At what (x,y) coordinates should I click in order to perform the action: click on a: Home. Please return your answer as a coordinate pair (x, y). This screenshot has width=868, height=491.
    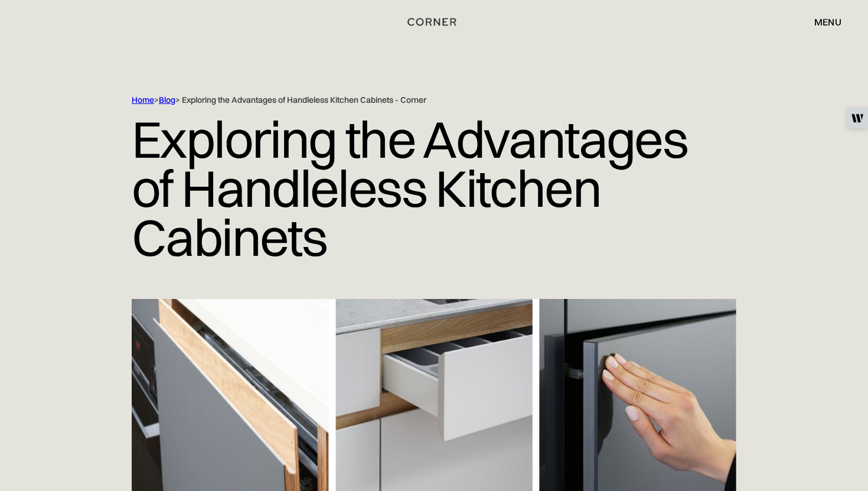
    Looking at the image, I should click on (143, 100).